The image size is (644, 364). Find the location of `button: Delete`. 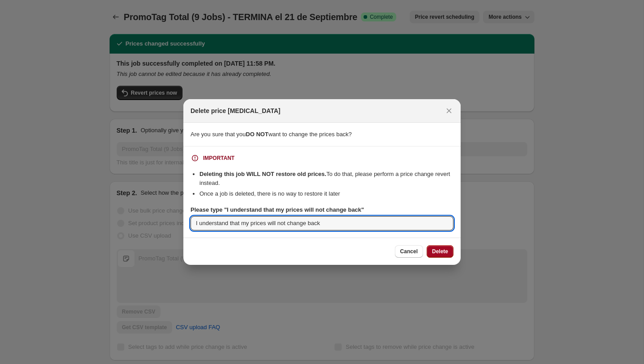

button: Delete is located at coordinates (440, 252).